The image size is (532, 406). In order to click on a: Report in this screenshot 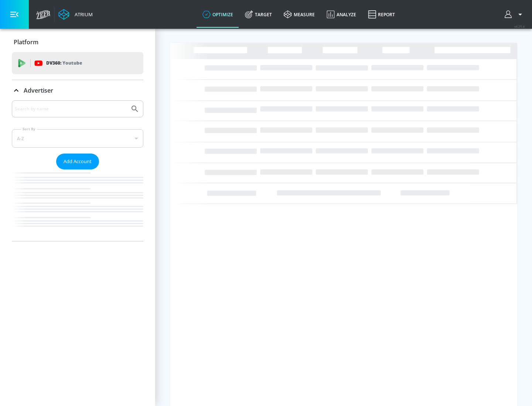, I will do `click(381, 14)`.